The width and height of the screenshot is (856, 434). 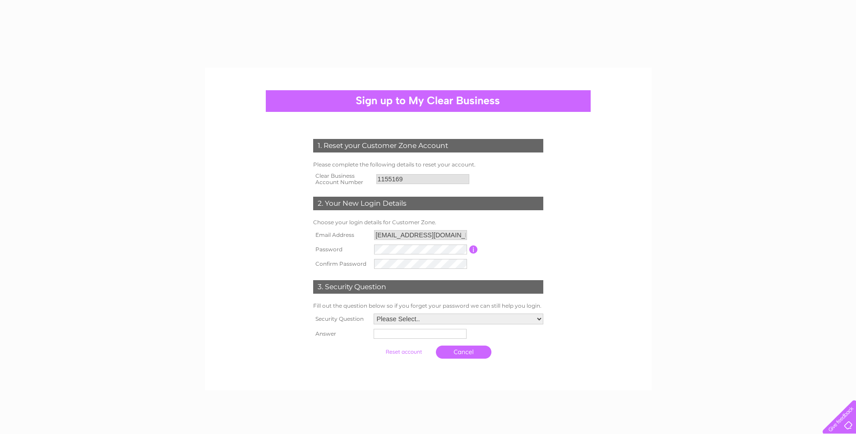 I want to click on input: Submit, so click(x=403, y=352).